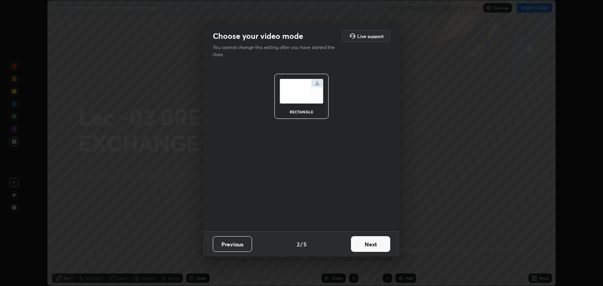 This screenshot has width=603, height=286. What do you see at coordinates (370, 36) in the screenshot?
I see `h5: Live support` at bounding box center [370, 36].